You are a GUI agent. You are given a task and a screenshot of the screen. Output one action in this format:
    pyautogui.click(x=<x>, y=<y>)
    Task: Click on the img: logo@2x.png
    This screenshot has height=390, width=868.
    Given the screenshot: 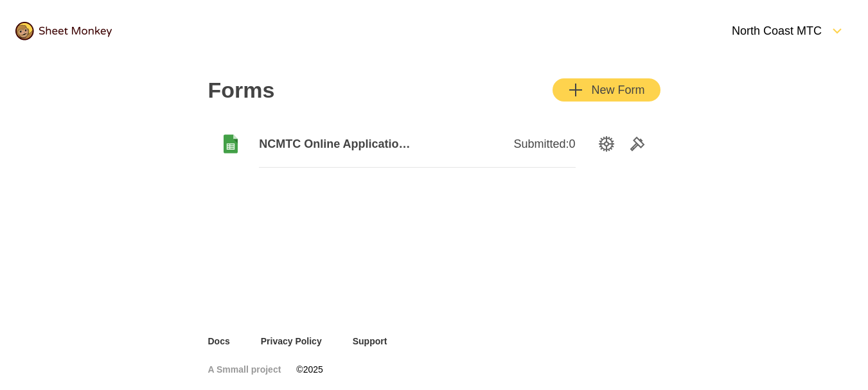 What is the action you would take?
    pyautogui.click(x=64, y=31)
    